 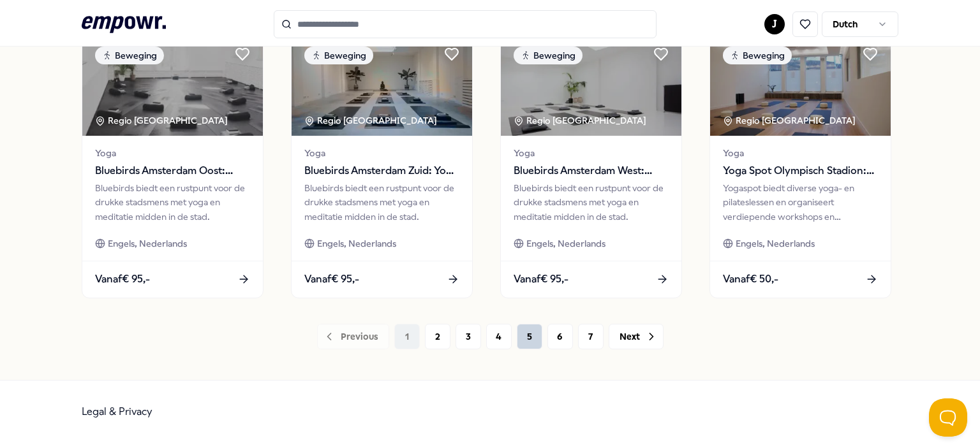 I want to click on span: Bluebirds Amsterdam West: Yoga & Welzijn, so click(x=591, y=171).